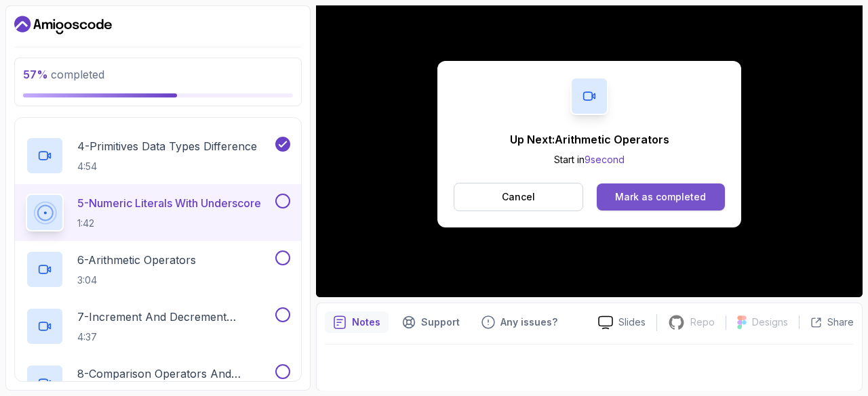  Describe the element at coordinates (64, 74) in the screenshot. I see `span: completed` at that location.